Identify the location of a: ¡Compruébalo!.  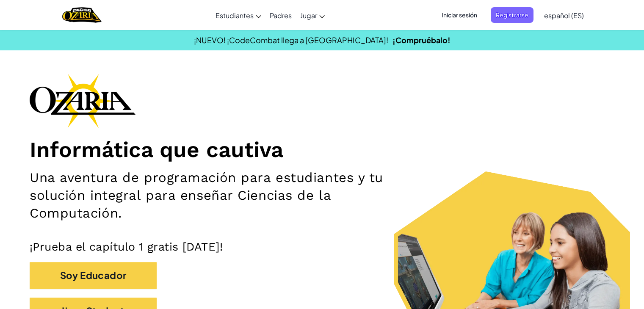
(422, 40).